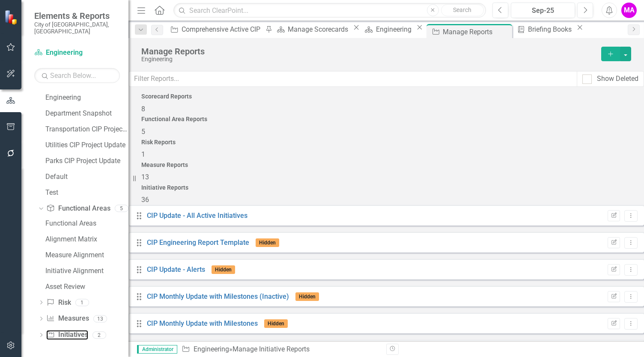 Image resolution: width=644 pixels, height=357 pixels. Describe the element at coordinates (544, 29) in the screenshot. I see `a: Briefing Books` at that location.